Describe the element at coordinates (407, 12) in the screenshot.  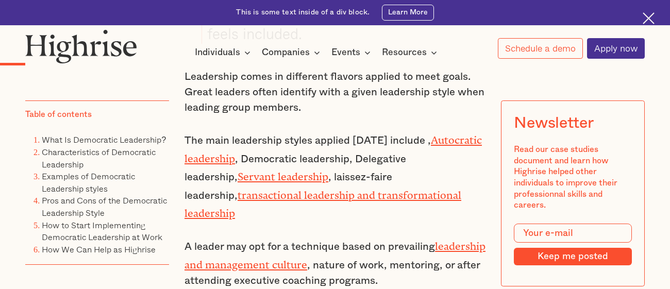
I see `a: Learn More` at that location.